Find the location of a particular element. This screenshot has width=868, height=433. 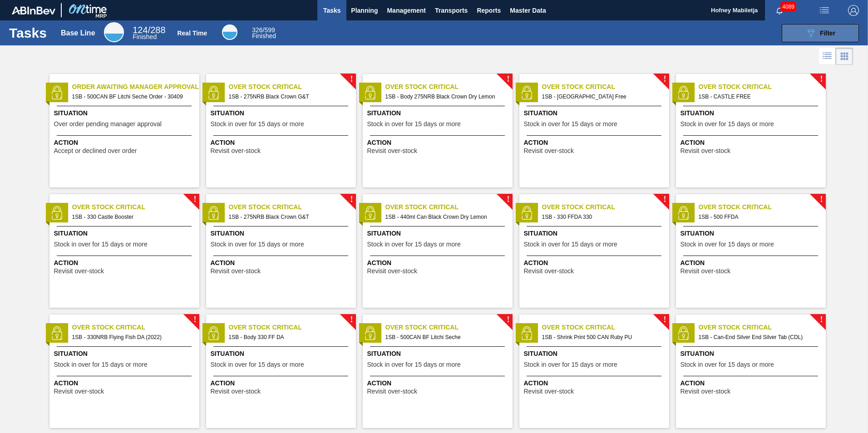

span: Finished is located at coordinates (144, 37).